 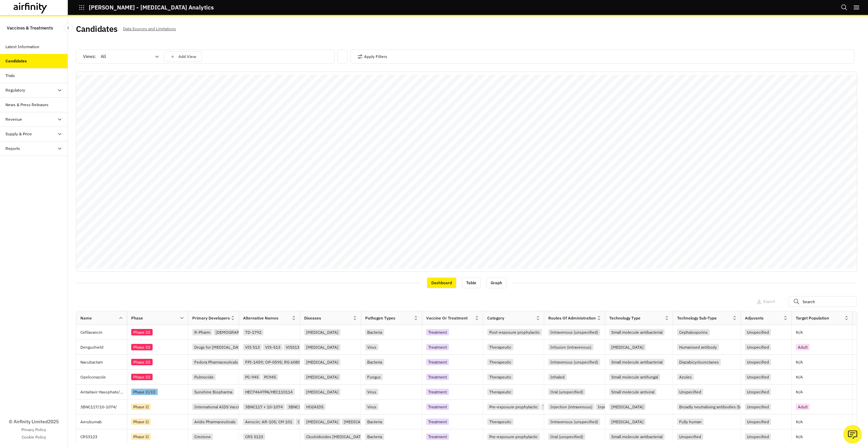 What do you see at coordinates (285, 362) in the screenshot?
I see `div: FPI-1459; OP-0595; RG 6080; RO 7079901` at bounding box center [285, 362].